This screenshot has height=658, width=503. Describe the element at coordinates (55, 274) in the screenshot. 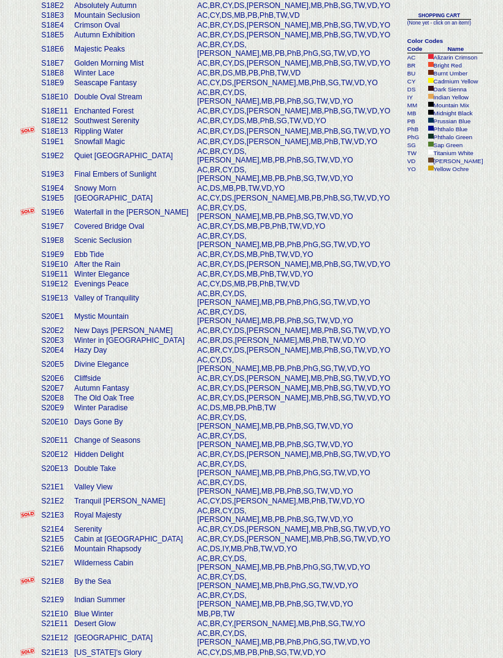

I see `td: S19E11` at that location.